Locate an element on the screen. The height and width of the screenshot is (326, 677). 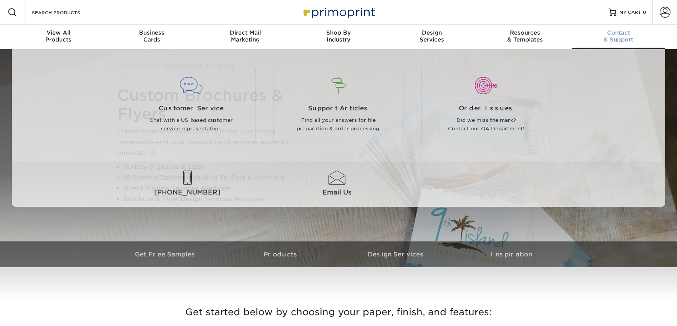
span: Shop By is located at coordinates (338, 33).